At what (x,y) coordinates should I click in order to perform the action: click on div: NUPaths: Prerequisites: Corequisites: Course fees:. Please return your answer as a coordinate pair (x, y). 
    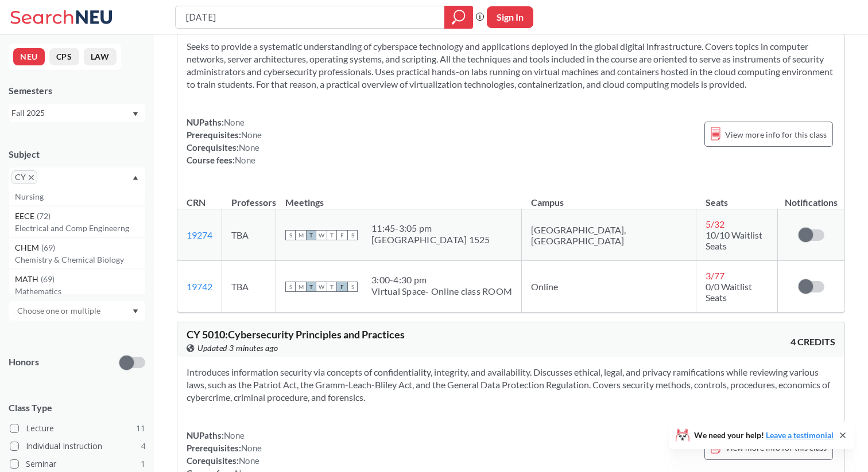
    Looking at the image, I should click on (224, 142).